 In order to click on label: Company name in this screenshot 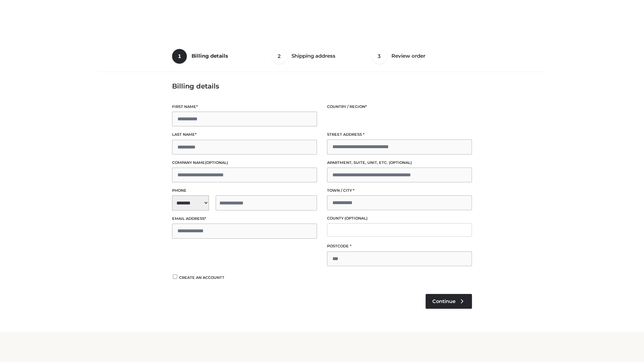, I will do `click(244, 163)`.